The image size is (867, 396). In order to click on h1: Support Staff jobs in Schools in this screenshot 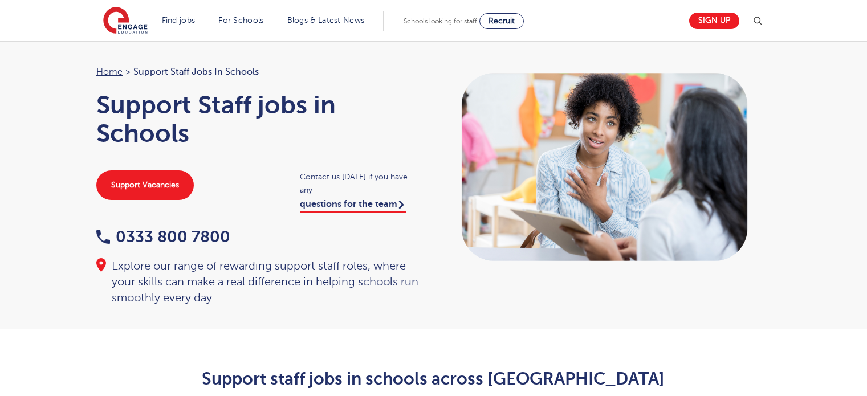, I will do `click(259, 119)`.